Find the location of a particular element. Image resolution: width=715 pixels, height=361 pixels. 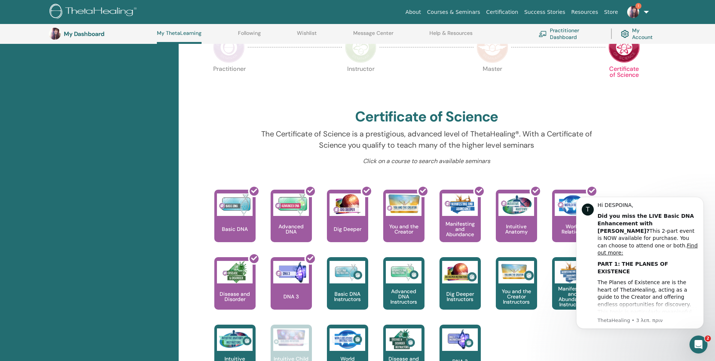

a: Advanced DNA Instructors Advanced DNA Instructors is located at coordinates (404, 291).